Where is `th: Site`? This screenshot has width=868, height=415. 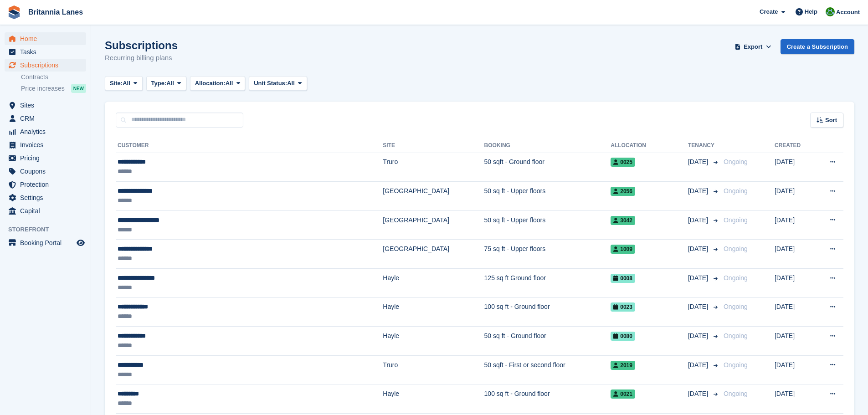
th: Site is located at coordinates (433, 146).